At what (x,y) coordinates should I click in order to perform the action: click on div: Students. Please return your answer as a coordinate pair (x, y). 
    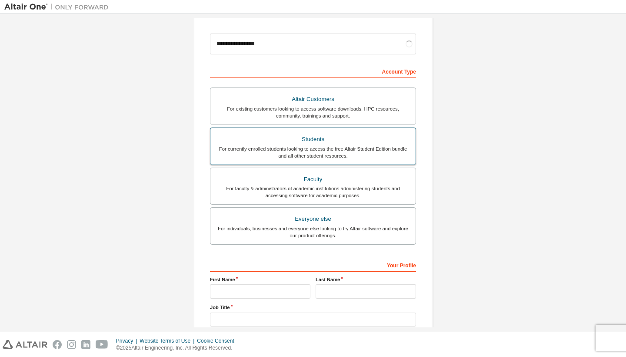
    Looking at the image, I should click on (313, 139).